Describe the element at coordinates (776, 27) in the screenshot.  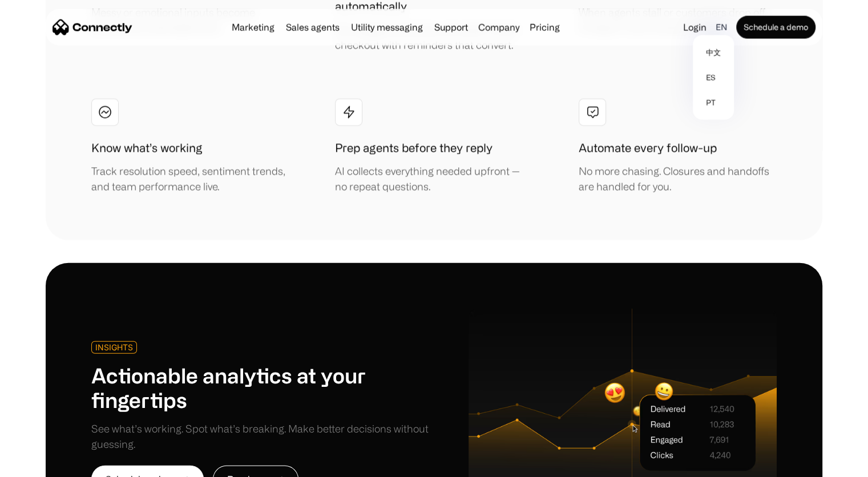
I see `a: Schedule a demo` at that location.